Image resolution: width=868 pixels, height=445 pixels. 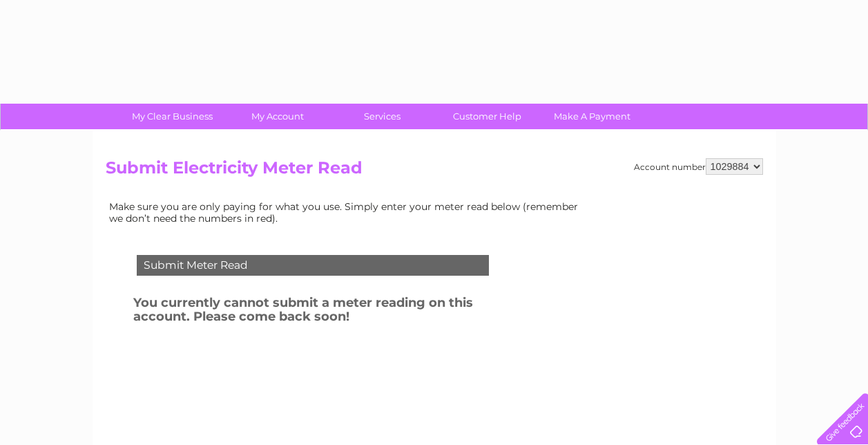 What do you see at coordinates (329, 312) in the screenshot?
I see `h3: You currently cannot submit a meter reading on this account. Please come back soon!` at bounding box center [329, 312].